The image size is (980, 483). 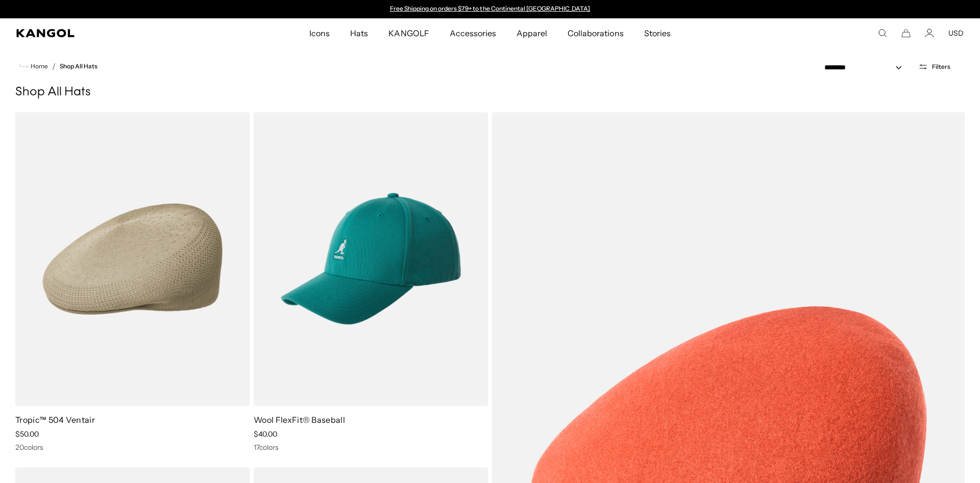 I want to click on a: Wool FlexFit® Baseball, so click(x=299, y=420).